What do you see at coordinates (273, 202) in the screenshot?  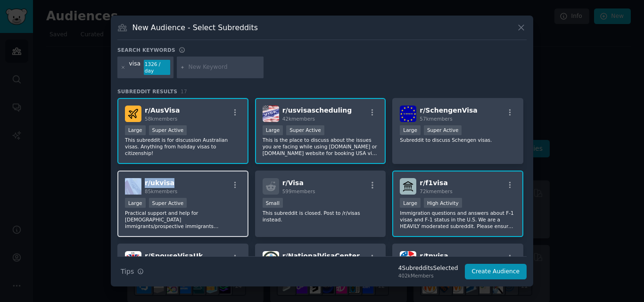 I see `div: Small` at bounding box center [273, 202].